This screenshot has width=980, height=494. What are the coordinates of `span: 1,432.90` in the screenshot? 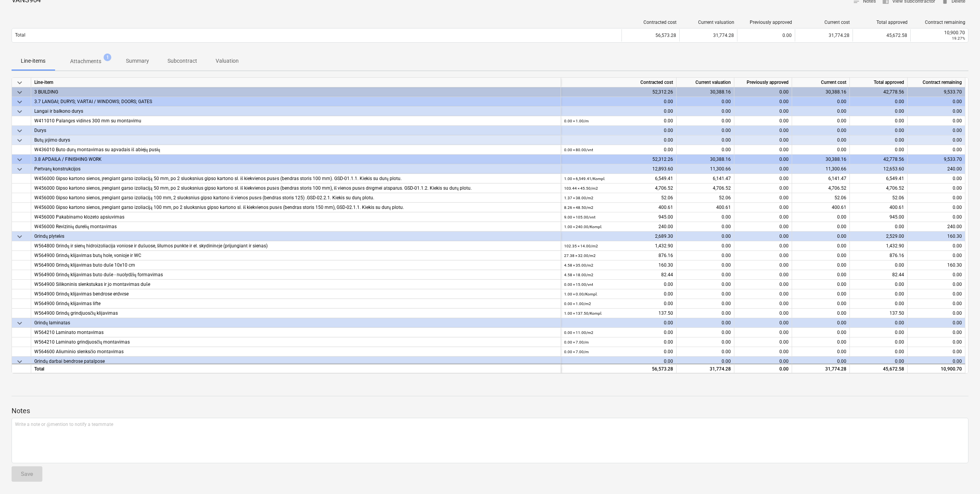 It's located at (895, 246).